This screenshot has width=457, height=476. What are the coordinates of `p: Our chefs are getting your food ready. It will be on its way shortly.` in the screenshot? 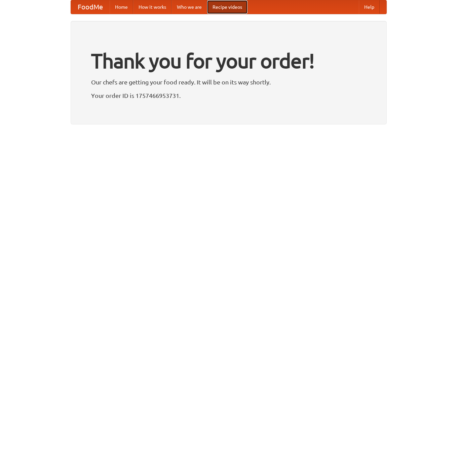 It's located at (228, 82).